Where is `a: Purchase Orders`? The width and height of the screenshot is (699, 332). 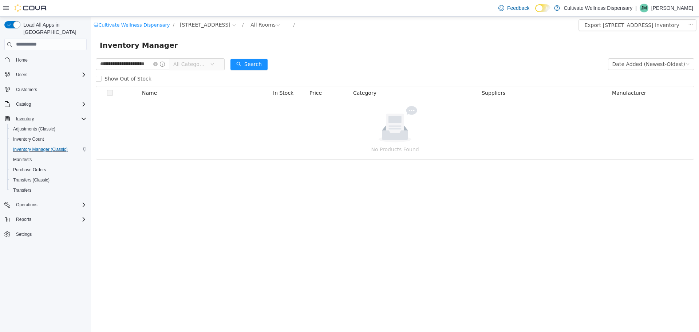 a: Purchase Orders is located at coordinates (30, 170).